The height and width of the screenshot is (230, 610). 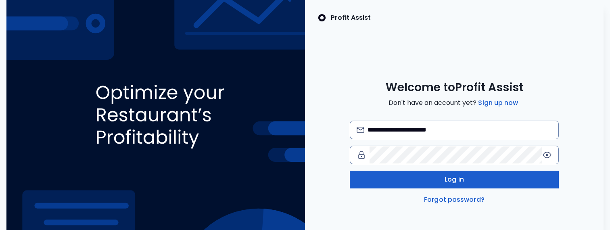 I want to click on img: email, so click(x=360, y=129).